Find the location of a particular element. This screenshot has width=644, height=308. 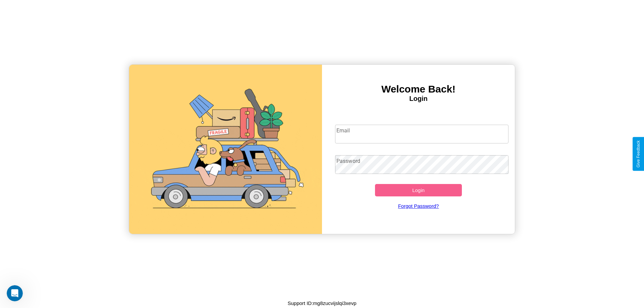

img: gif is located at coordinates (226, 149).